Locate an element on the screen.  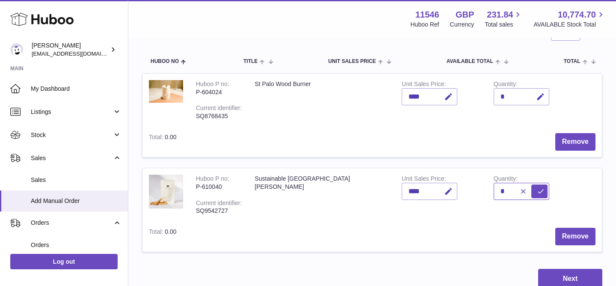
span: Total sales is located at coordinates (504, 24).